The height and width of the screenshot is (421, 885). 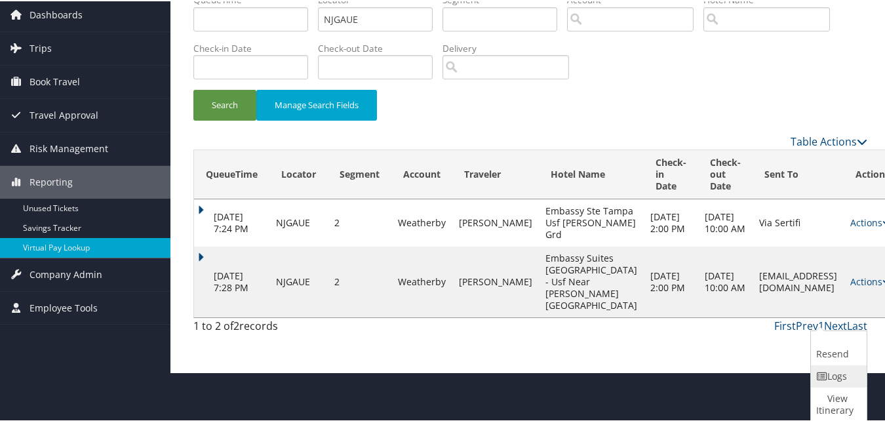 I want to click on div: 1 to 2 of records, so click(x=270, y=328).